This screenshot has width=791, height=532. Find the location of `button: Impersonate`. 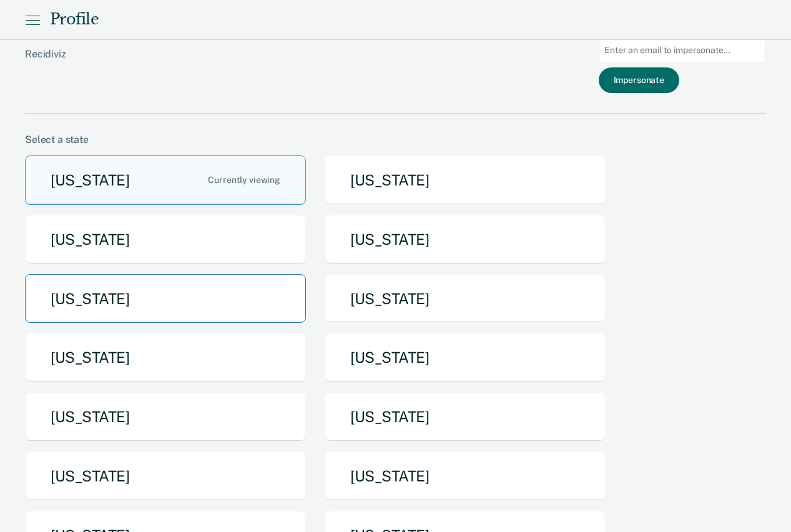

button: Impersonate is located at coordinates (639, 80).